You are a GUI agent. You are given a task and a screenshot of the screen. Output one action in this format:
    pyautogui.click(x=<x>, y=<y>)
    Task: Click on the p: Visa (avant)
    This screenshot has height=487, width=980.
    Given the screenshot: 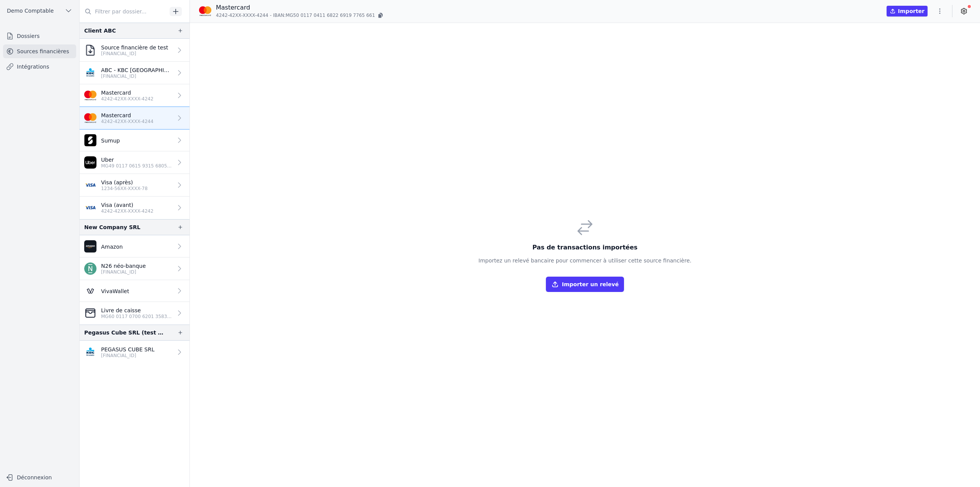 What is the action you would take?
    pyautogui.click(x=127, y=205)
    